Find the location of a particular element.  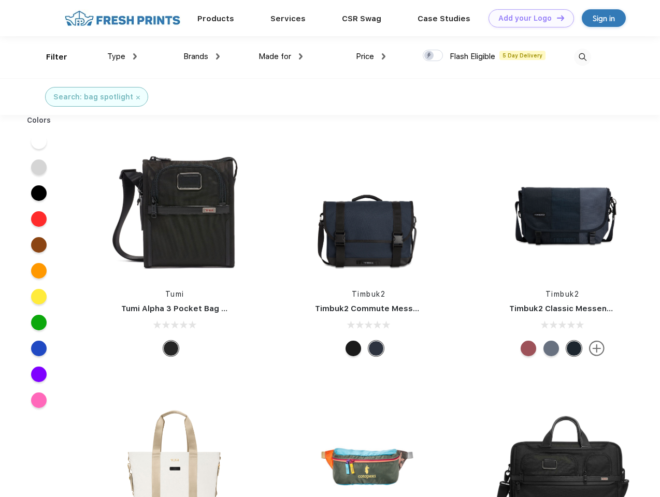

span: 5 Day Delivery is located at coordinates (522, 55).